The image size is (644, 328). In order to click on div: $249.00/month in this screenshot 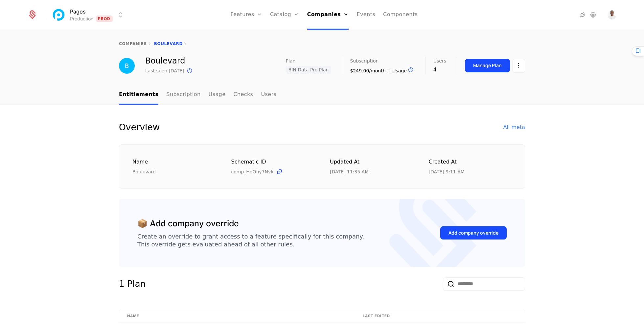, I will do `click(382, 70)`.